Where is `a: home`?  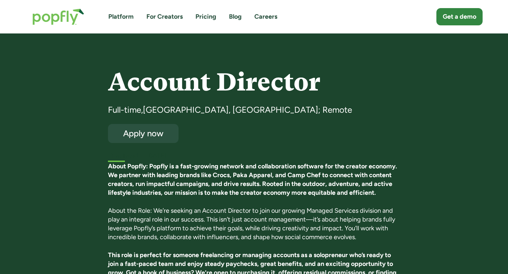
a: home is located at coordinates (58, 17).